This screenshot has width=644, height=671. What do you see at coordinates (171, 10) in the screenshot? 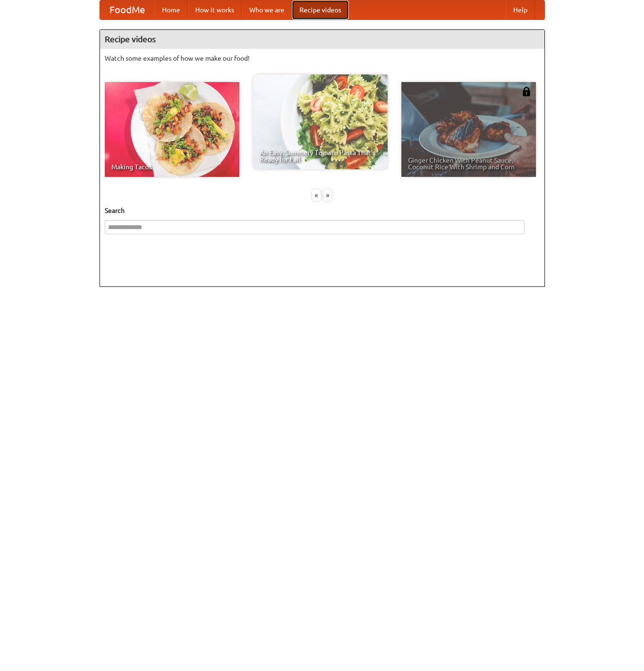
I see `a: Home` at bounding box center [171, 10].